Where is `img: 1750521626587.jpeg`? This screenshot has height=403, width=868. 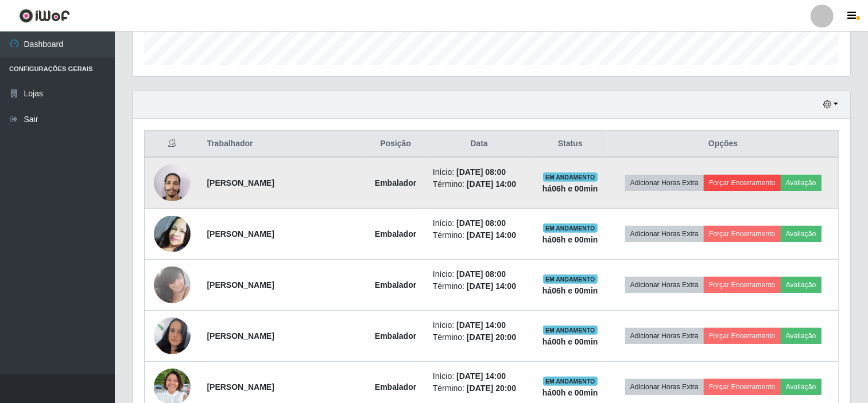 img: 1750521626587.jpeg is located at coordinates (172, 336).